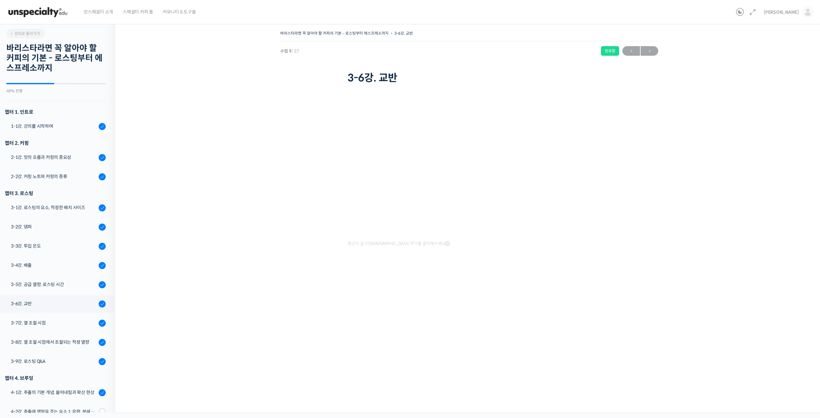 Image resolution: width=820 pixels, height=418 pixels. What do you see at coordinates (54, 126) in the screenshot?
I see `div: 1-1강. 강의를 시작하며` at bounding box center [54, 126].